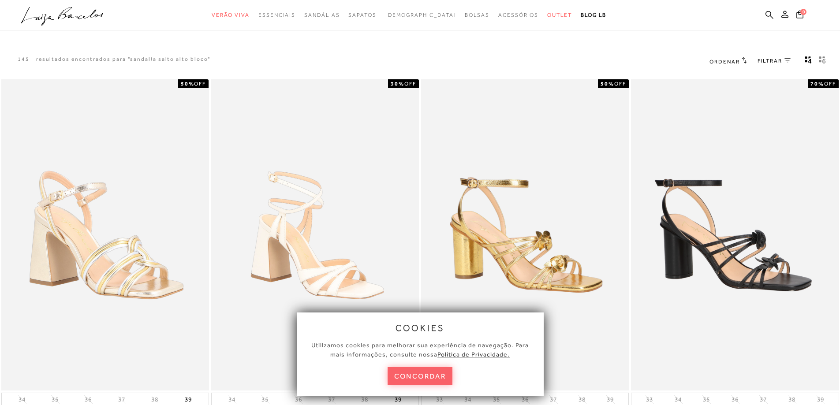 The height and width of the screenshot is (405, 840). I want to click on a: BLOG LB, so click(594, 15).